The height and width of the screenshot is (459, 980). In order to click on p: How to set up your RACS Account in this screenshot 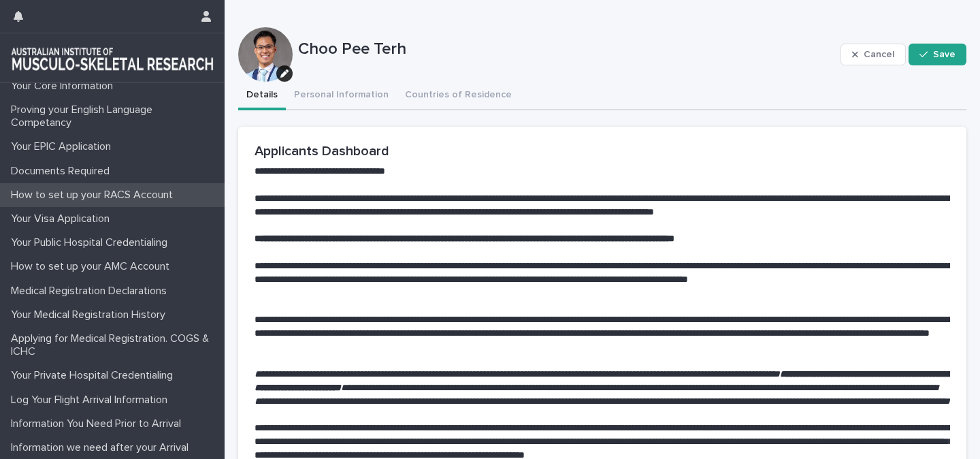, I will do `click(95, 195)`.